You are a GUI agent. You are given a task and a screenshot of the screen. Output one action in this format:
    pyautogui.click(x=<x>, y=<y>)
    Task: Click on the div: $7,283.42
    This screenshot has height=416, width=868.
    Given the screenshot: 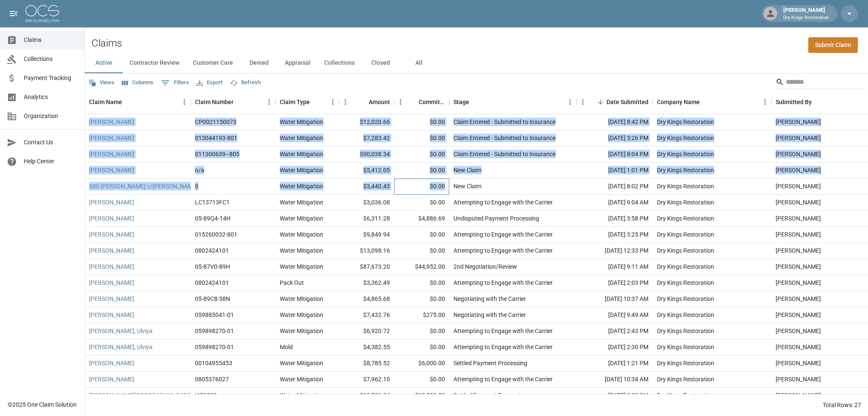 What is the action you would take?
    pyautogui.click(x=367, y=139)
    